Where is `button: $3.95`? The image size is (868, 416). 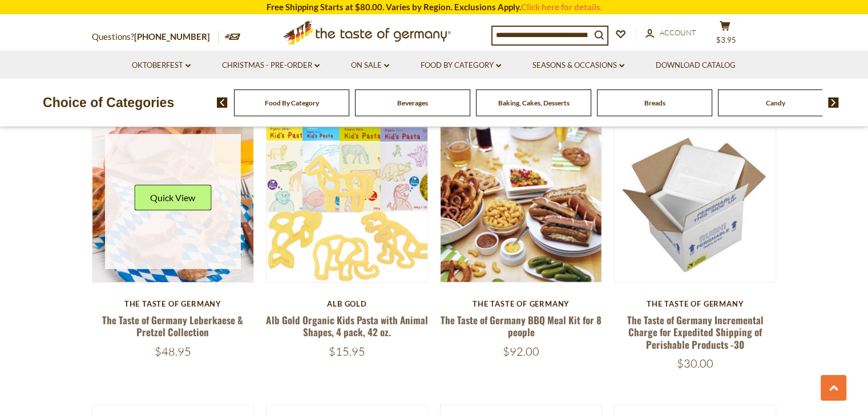
button: $3.95 is located at coordinates (725, 34).